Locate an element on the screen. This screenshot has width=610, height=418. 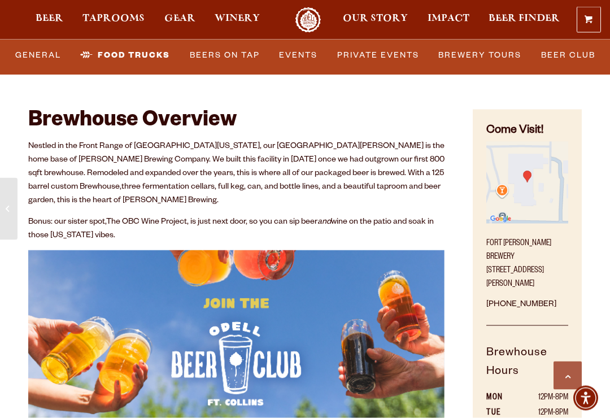
th: MON is located at coordinates (501, 398).